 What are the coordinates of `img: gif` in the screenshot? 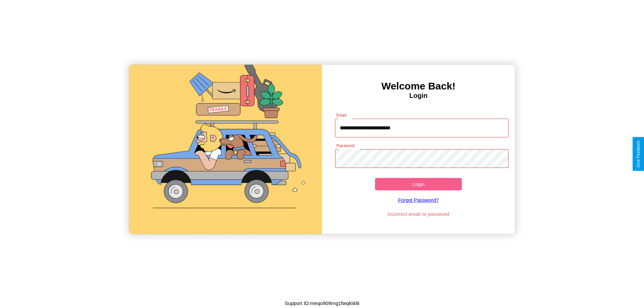 It's located at (225, 149).